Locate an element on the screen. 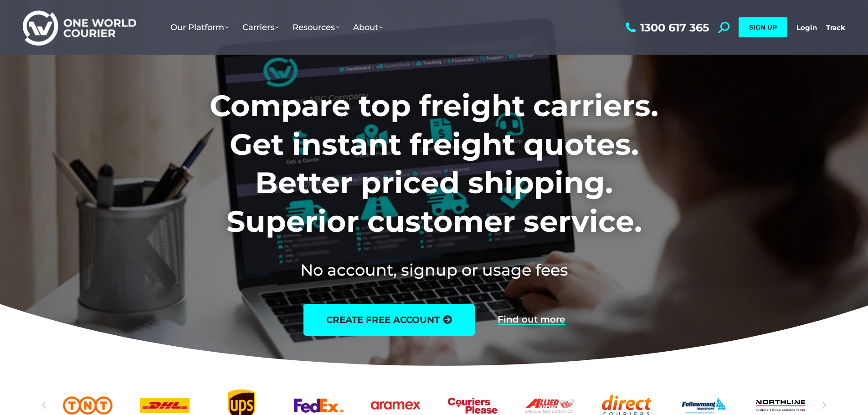 The height and width of the screenshot is (415, 868). a: 1300 617 365 is located at coordinates (666, 28).